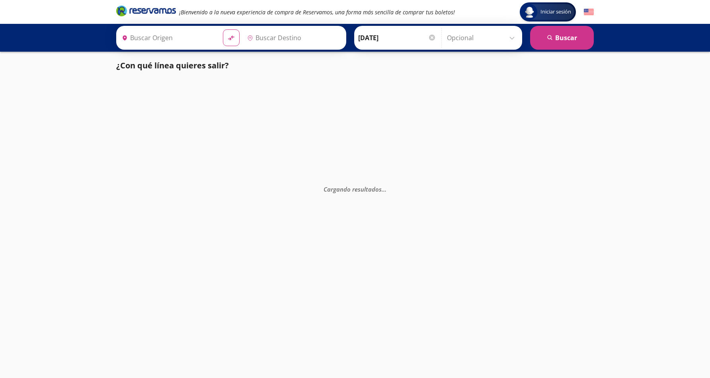 The width and height of the screenshot is (710, 378). I want to click on i: Brand Logo, so click(146, 11).